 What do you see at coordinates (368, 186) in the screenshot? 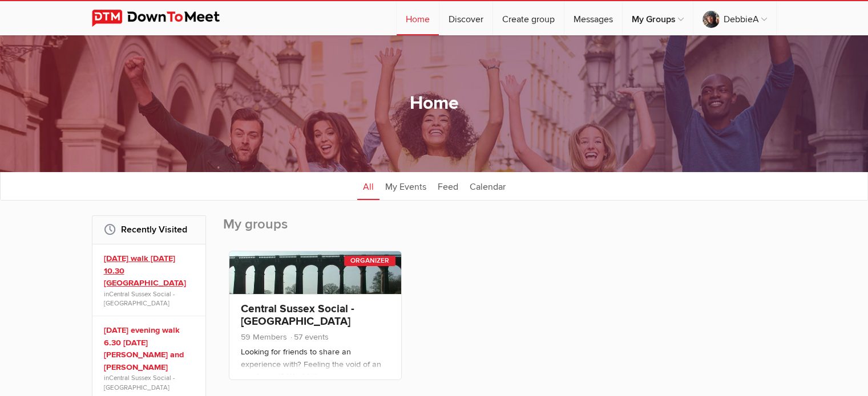
I see `a: All` at bounding box center [368, 186].